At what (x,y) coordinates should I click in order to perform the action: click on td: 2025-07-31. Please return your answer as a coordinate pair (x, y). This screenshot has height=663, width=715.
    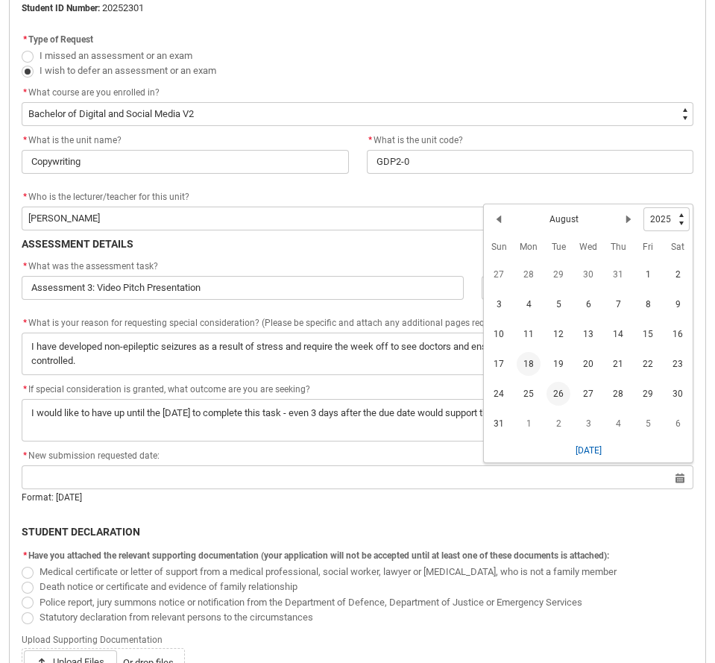
    Looking at the image, I should click on (618, 274).